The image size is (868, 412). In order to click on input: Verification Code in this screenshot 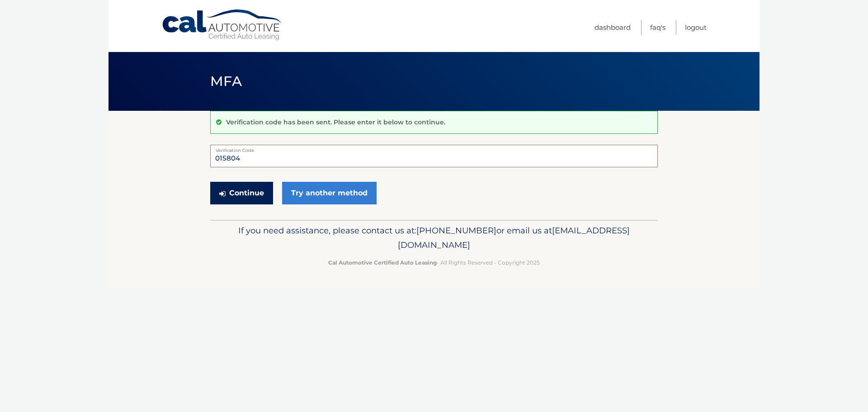, I will do `click(434, 156)`.